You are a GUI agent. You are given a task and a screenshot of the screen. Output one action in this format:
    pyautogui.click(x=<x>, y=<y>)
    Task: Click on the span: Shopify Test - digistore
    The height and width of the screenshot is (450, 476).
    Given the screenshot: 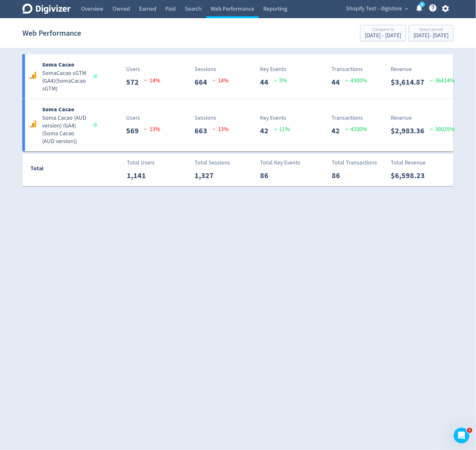 What is the action you would take?
    pyautogui.click(x=374, y=9)
    